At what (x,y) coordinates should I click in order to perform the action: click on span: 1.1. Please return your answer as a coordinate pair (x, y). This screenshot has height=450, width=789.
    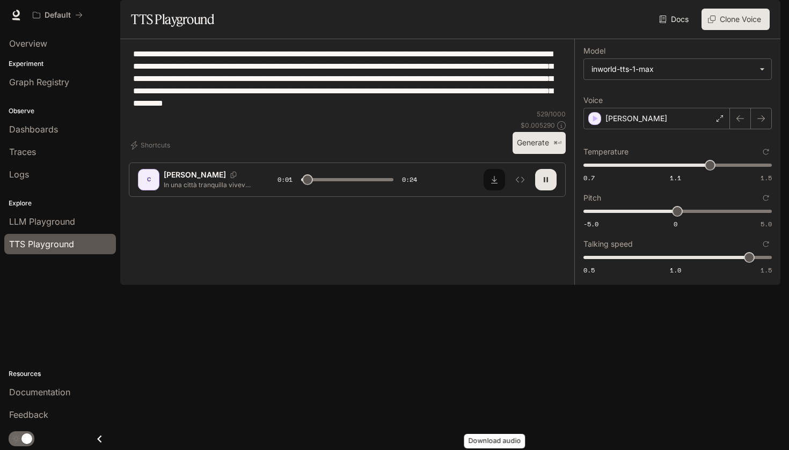
    Looking at the image, I should click on (675, 178).